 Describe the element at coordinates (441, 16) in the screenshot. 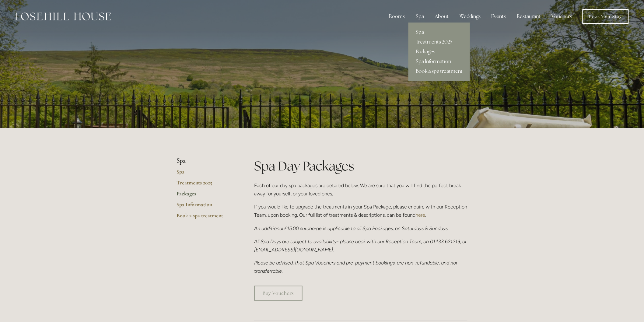

I see `div: About` at that location.